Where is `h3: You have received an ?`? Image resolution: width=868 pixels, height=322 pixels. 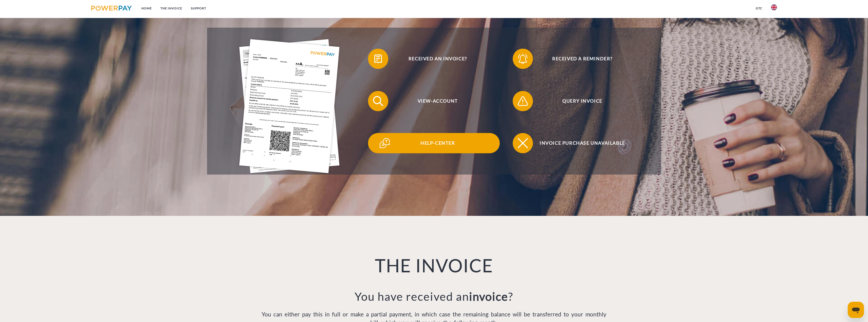
h3: You have received an ? is located at coordinates (434, 296).